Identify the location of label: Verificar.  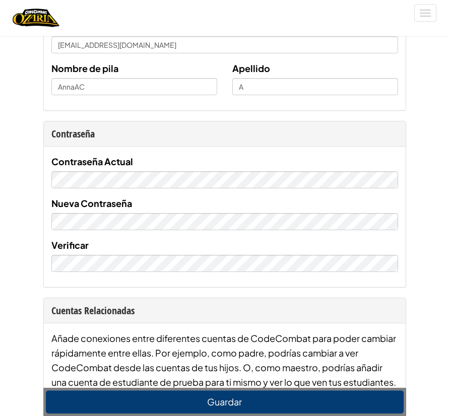
(70, 245).